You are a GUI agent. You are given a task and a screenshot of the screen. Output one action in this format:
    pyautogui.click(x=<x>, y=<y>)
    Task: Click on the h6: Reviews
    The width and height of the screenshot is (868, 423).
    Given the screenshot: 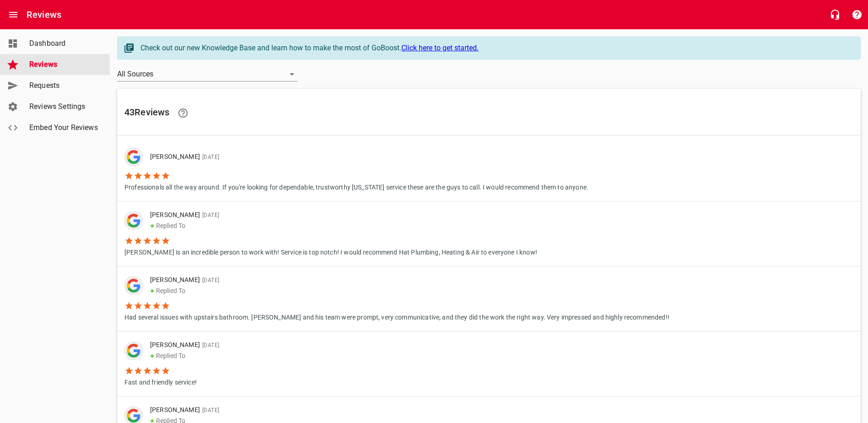 What is the action you would take?
    pyautogui.click(x=44, y=14)
    